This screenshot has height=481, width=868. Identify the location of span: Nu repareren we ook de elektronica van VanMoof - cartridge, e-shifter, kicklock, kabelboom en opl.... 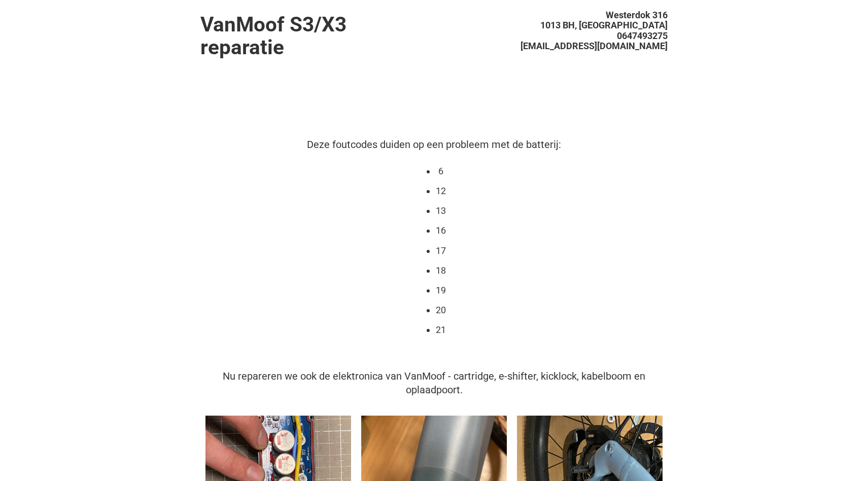
(434, 383).